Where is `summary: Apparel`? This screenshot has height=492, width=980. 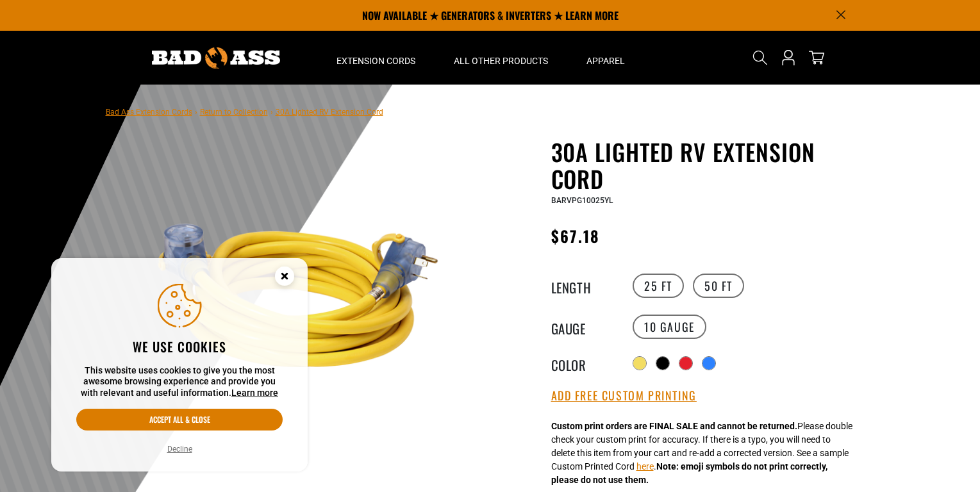
summary: Apparel is located at coordinates (606, 58).